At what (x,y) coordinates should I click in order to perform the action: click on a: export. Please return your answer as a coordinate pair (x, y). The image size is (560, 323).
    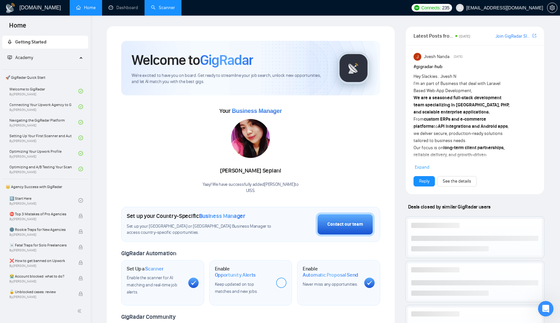
    Looking at the image, I should click on (534, 36).